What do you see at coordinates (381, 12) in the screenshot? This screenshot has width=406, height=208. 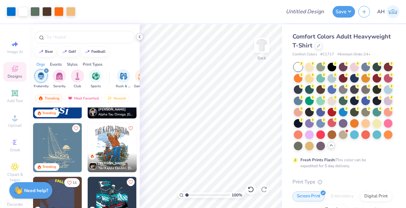 I see `span: AH` at bounding box center [381, 12].